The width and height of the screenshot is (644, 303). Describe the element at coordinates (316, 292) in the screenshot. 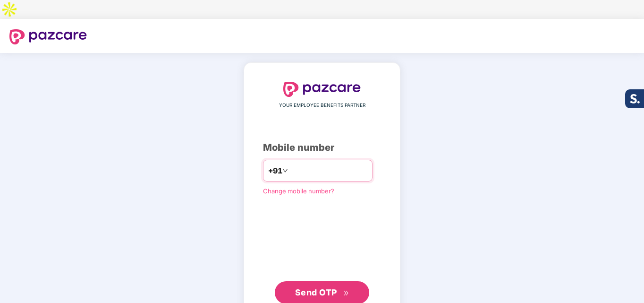

I see `span: Send OTP` at that location.